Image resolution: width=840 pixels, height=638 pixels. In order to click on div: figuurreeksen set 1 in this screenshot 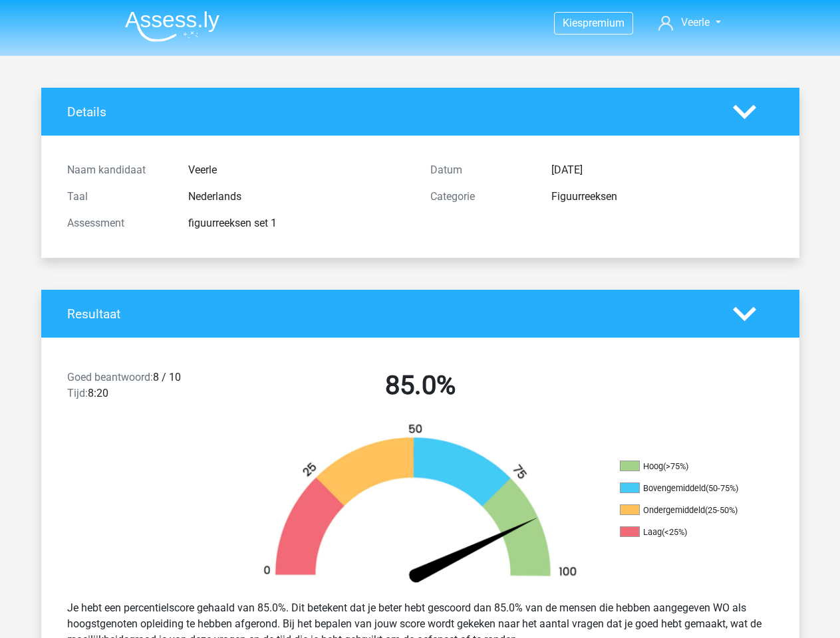, I will do `click(299, 223)`.